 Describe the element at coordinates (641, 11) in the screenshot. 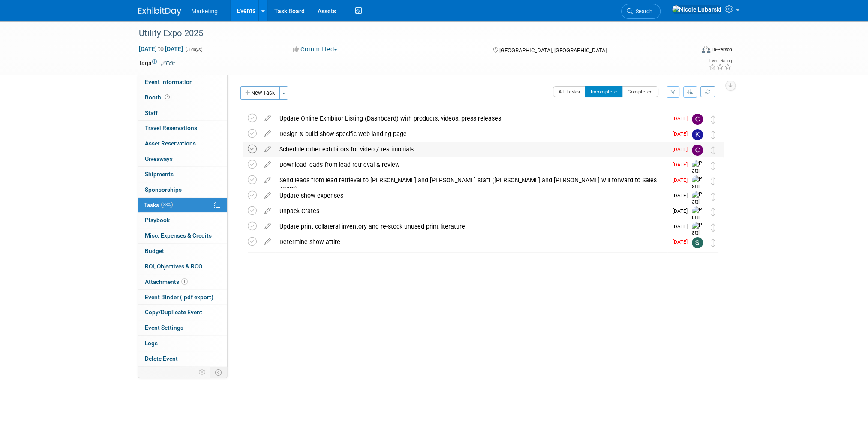

I see `a: Search` at that location.